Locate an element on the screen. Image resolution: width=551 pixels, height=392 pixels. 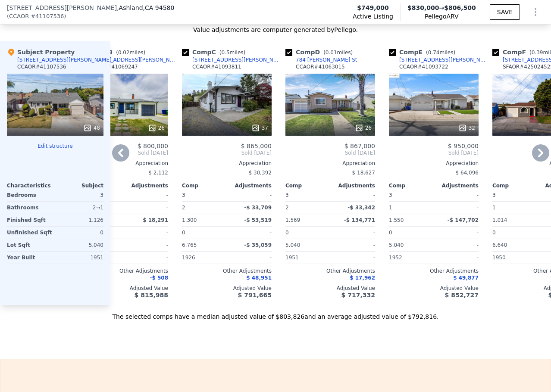
span: 3 is located at coordinates (183, 196).